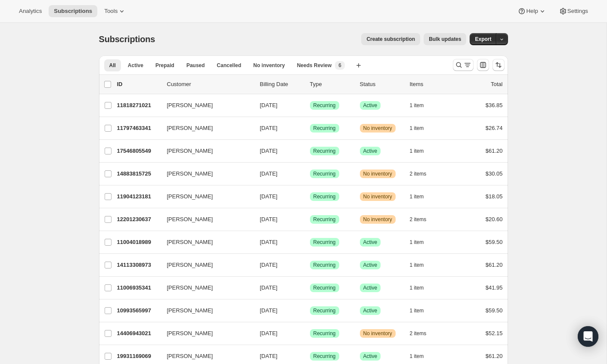 This screenshot has width=607, height=364. I want to click on span: All, so click(112, 65).